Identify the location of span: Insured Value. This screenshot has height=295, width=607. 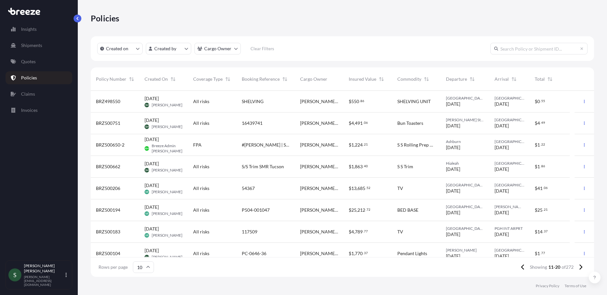
(362, 79).